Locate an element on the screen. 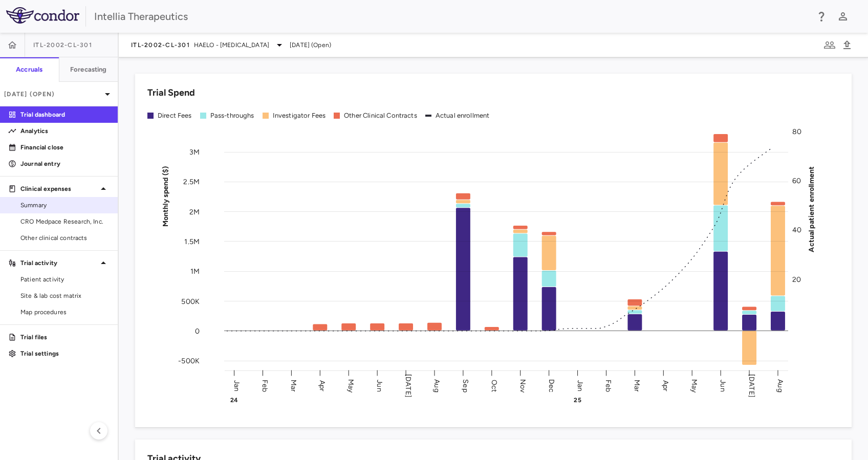  p: Trial settings is located at coordinates (65, 354).